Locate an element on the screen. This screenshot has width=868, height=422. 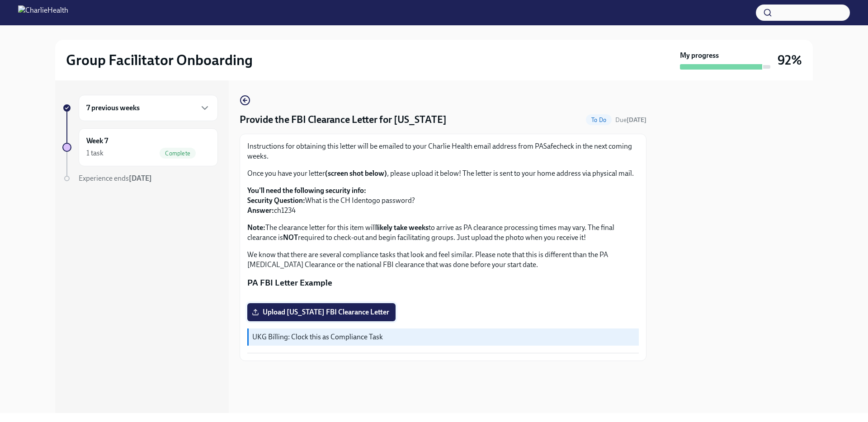
span: Complete is located at coordinates (177, 153).